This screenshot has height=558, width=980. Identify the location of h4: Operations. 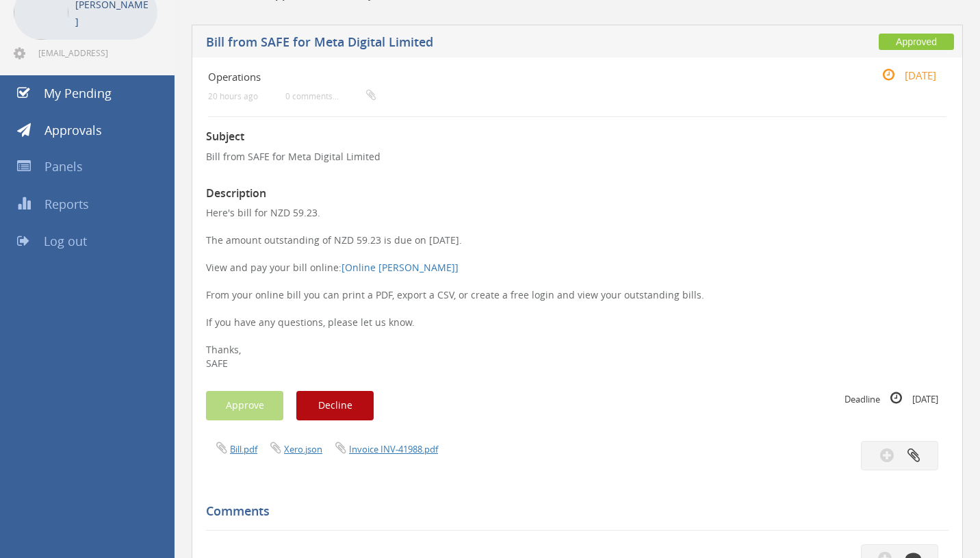
(516, 77).